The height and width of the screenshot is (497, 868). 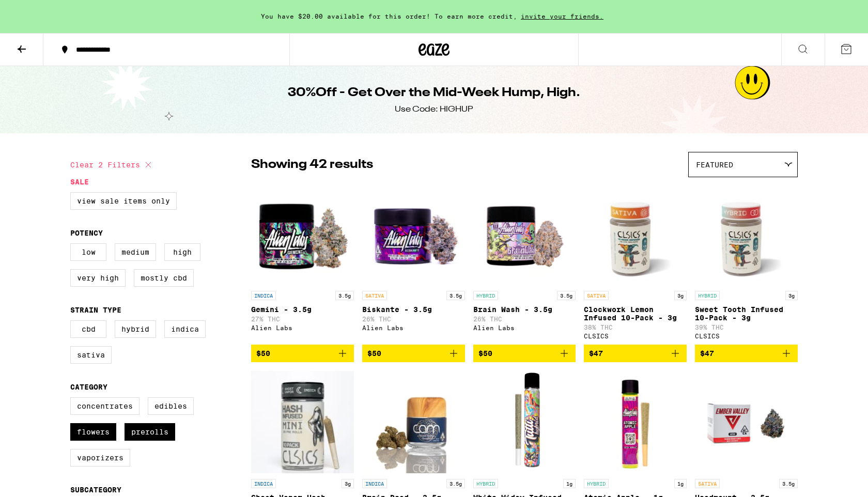 What do you see at coordinates (89, 387) in the screenshot?
I see `legend: Category` at bounding box center [89, 387].